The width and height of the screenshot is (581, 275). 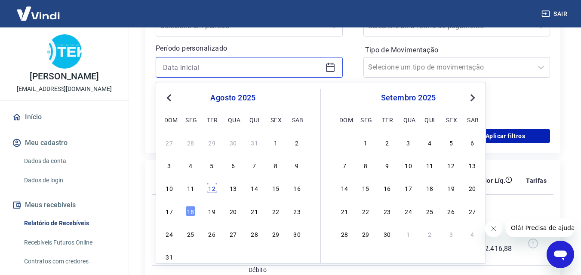 What do you see at coordinates (233, 98) in the screenshot?
I see `div: agosto 2025` at bounding box center [233, 98].